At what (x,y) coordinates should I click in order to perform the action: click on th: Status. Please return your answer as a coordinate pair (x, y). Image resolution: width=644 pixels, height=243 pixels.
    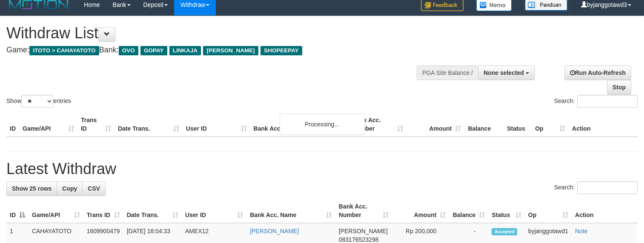
    Looking at the image, I should click on (518, 125).